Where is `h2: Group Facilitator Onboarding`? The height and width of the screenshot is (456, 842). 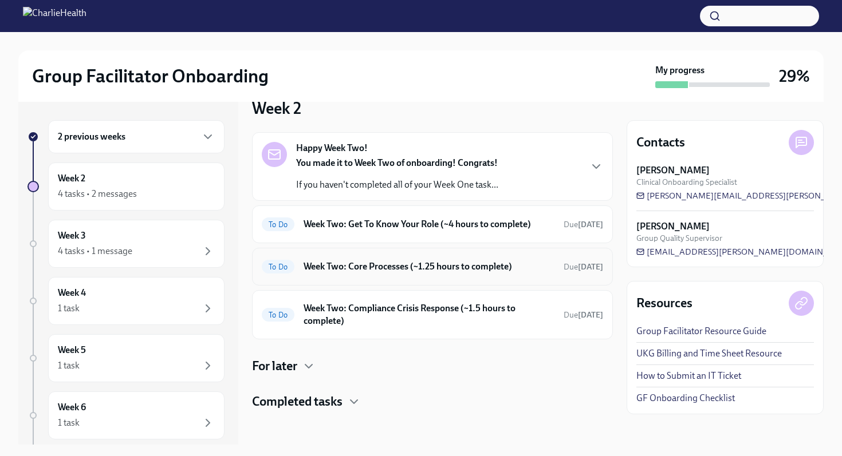
h2: Group Facilitator Onboarding is located at coordinates (150, 76).